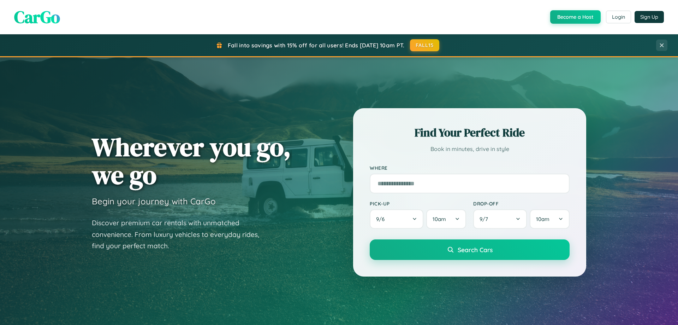 This screenshot has width=678, height=325. Describe the element at coordinates (470, 249) in the screenshot. I see `button: Search Cars` at that location.